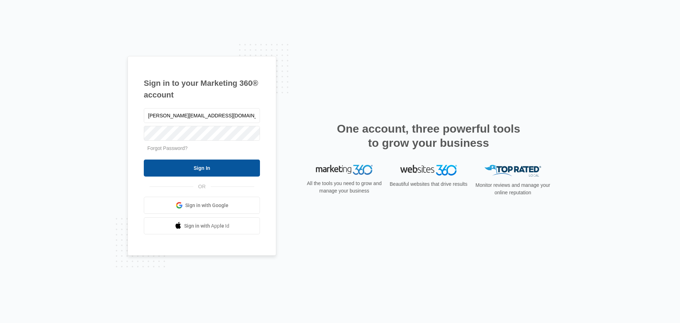 The height and width of the screenshot is (323, 680). Describe the element at coordinates (168, 148) in the screenshot. I see `a: Forgot Password?` at that location.